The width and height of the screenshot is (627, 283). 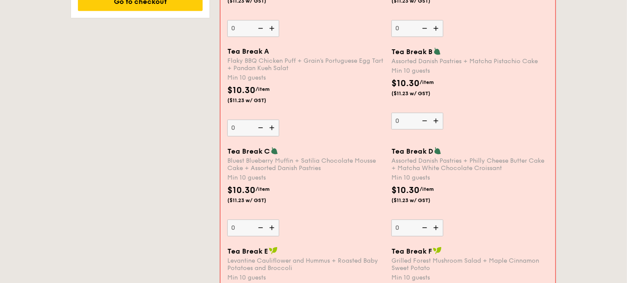 What do you see at coordinates (248, 51) in the screenshot?
I see `span: Tea Break A` at bounding box center [248, 51].